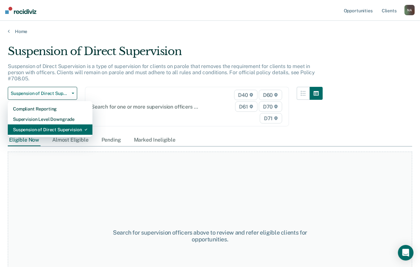 The width and height of the screenshot is (420, 267). Describe the element at coordinates (246, 95) in the screenshot. I see `span: D40` at that location.